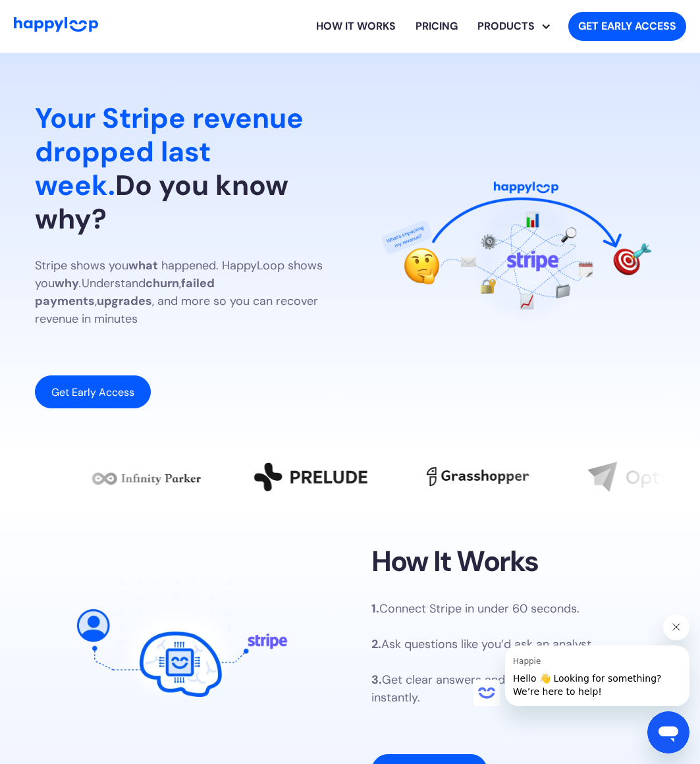 This screenshot has height=764, width=700. Describe the element at coordinates (93, 392) in the screenshot. I see `a: Get Early Access` at that location.